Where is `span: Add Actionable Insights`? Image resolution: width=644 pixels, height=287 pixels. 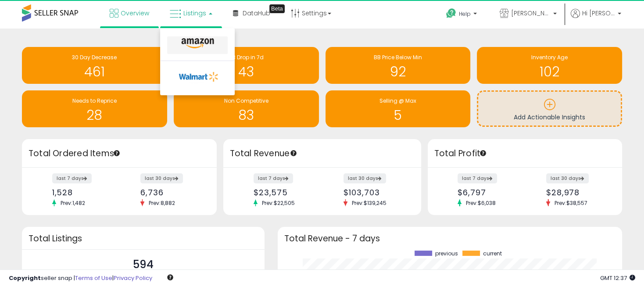 span: Add Actionable Insights is located at coordinates (550, 117).